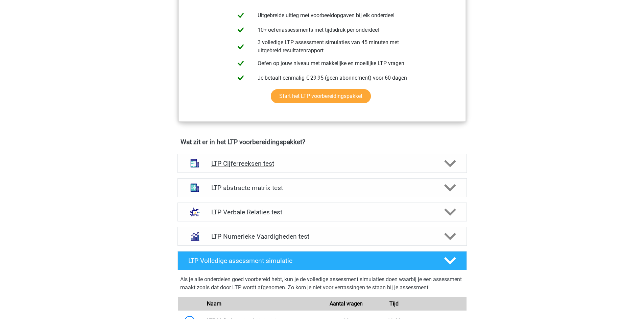 The height and width of the screenshot is (319, 644). Describe the element at coordinates (394, 304) in the screenshot. I see `div: Tijd` at that location.